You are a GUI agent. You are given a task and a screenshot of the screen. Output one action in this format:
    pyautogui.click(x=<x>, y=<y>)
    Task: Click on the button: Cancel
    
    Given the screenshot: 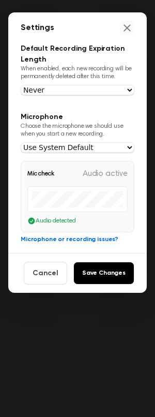 What is the action you would take?
    pyautogui.click(x=46, y=273)
    